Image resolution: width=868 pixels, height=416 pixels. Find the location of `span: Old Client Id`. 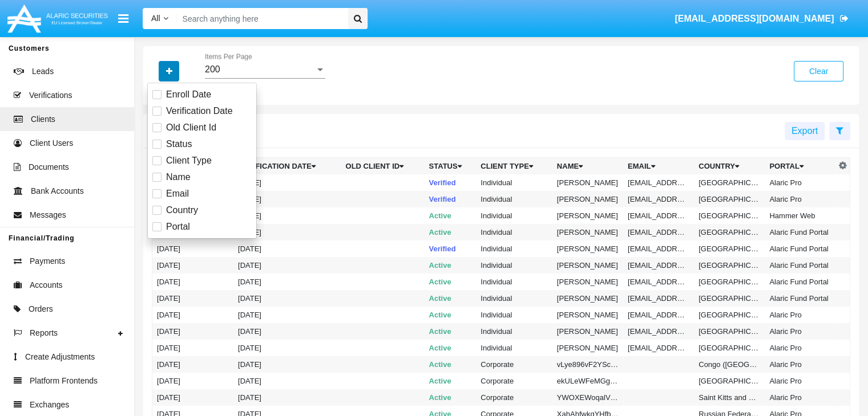

span: Old Client Id is located at coordinates (191, 128).